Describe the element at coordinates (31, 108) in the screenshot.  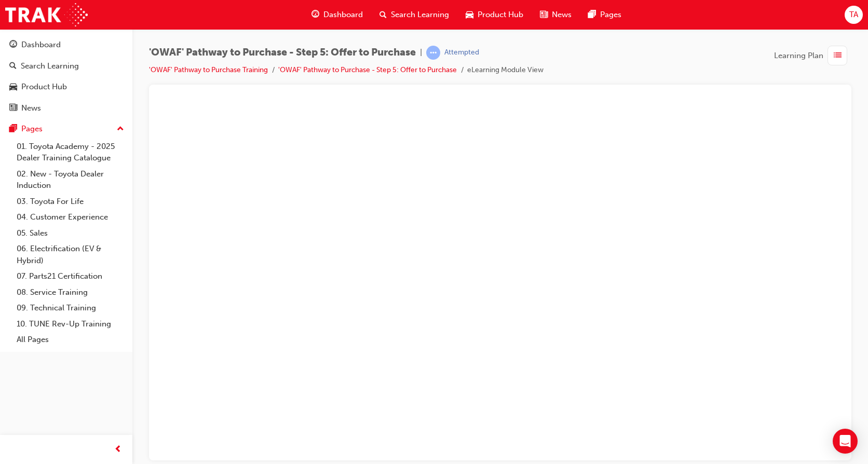
I see `div: News` at that location.